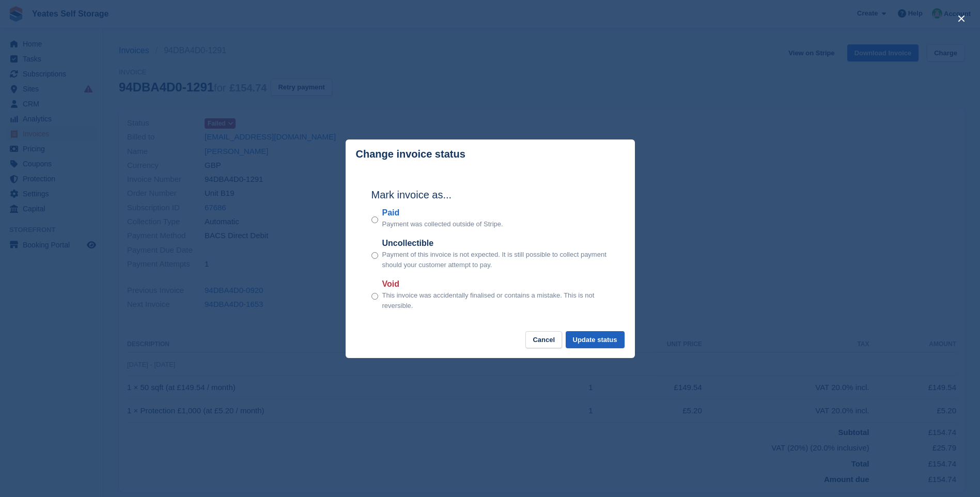 The height and width of the screenshot is (497, 980). What do you see at coordinates (490, 195) in the screenshot?
I see `h2: Mark invoice as...` at bounding box center [490, 195].